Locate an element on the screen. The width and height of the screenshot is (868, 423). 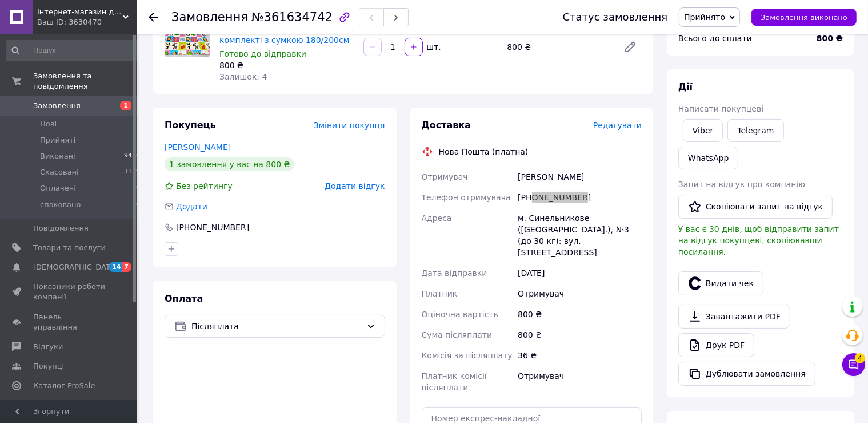
span: Замовлення виконано is located at coordinates (803, 17).